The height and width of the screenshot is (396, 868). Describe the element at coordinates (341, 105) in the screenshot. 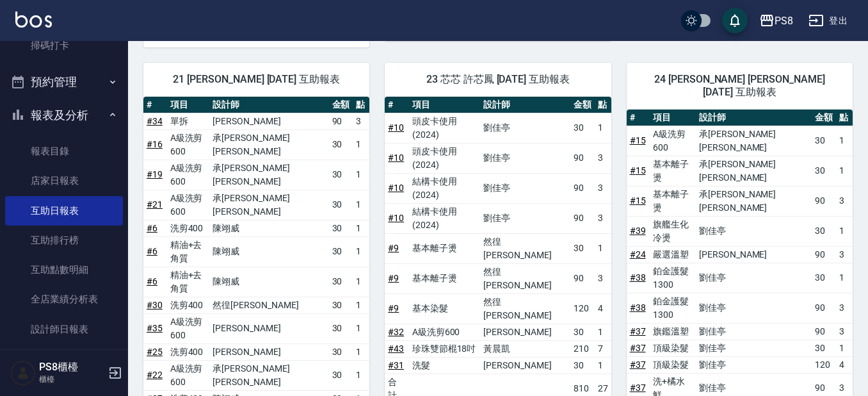

I see `th: 金額` at that location.